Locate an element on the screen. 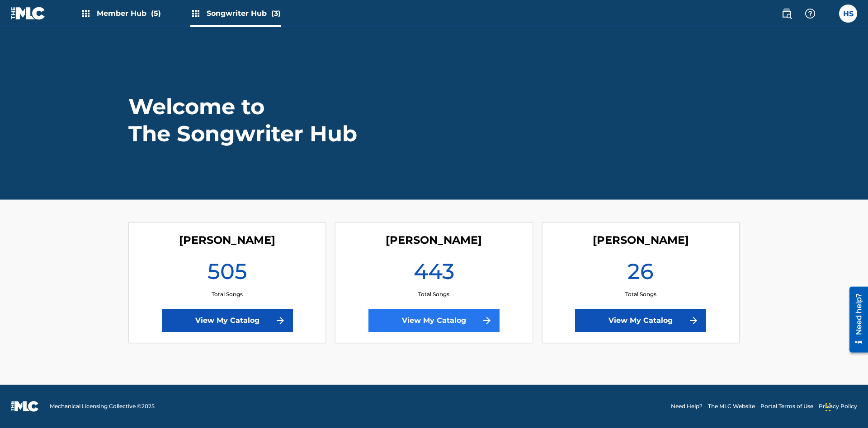 The image size is (868, 428). h1: 26 is located at coordinates (641, 274).